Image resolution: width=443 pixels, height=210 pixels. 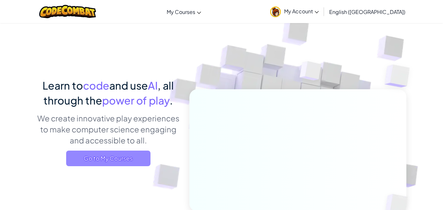 What do you see at coordinates (184, 12) in the screenshot?
I see `a: My Courses` at bounding box center [184, 12].